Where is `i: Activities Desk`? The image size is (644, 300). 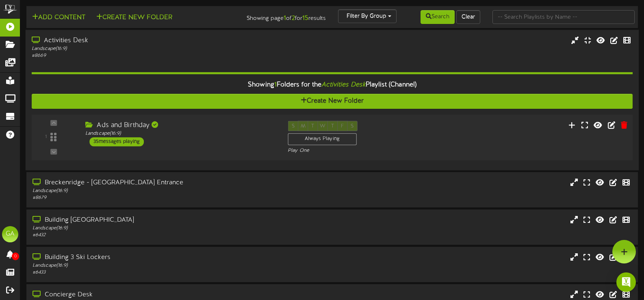
i: Activities Desk is located at coordinates (343, 85).